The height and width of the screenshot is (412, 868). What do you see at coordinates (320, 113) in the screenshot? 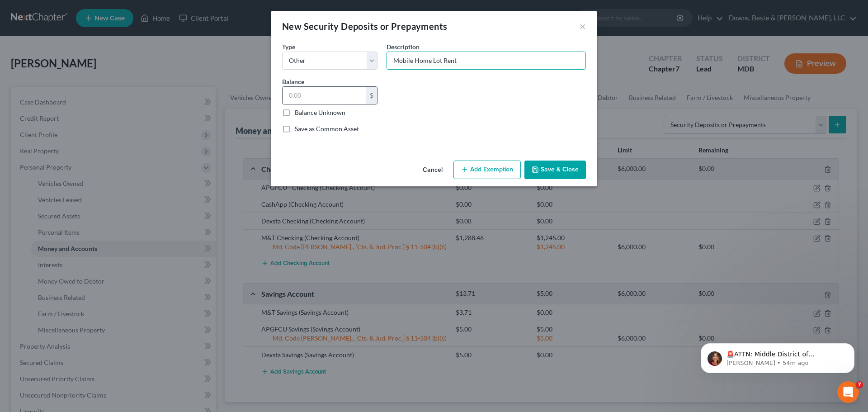
I see `label: Balance Unknown` at bounding box center [320, 113].